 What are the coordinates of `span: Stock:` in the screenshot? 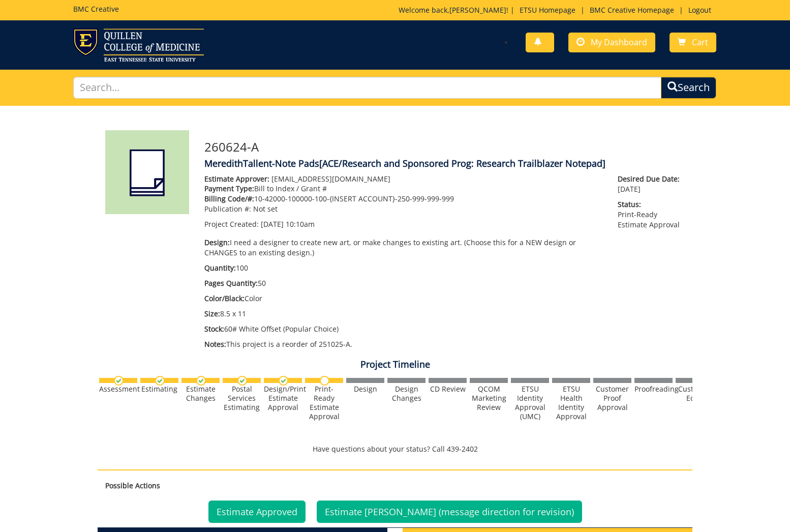 It's located at (214, 328).